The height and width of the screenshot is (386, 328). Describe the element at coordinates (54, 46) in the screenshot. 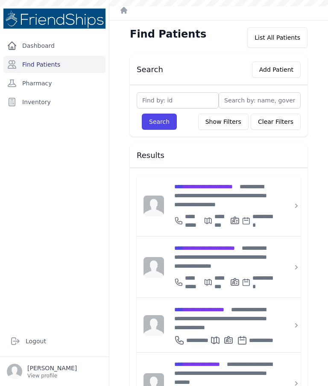

I see `a: Dashboard` at that location.